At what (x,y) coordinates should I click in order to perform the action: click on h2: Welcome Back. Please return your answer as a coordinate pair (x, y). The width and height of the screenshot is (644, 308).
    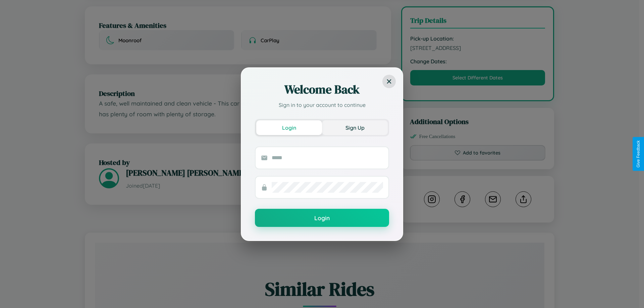
    Looking at the image, I should click on (322, 89).